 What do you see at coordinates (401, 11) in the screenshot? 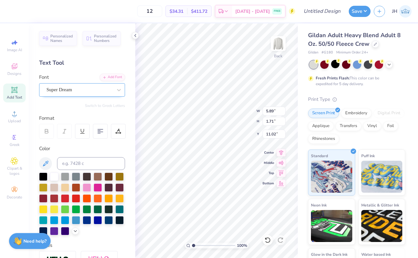
I see `a: JH` at bounding box center [401, 11].